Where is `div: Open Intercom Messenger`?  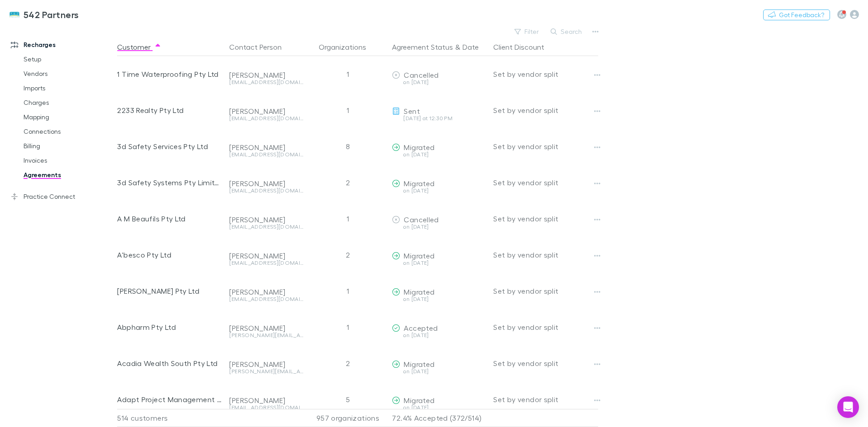 div: Open Intercom Messenger is located at coordinates (848, 407).